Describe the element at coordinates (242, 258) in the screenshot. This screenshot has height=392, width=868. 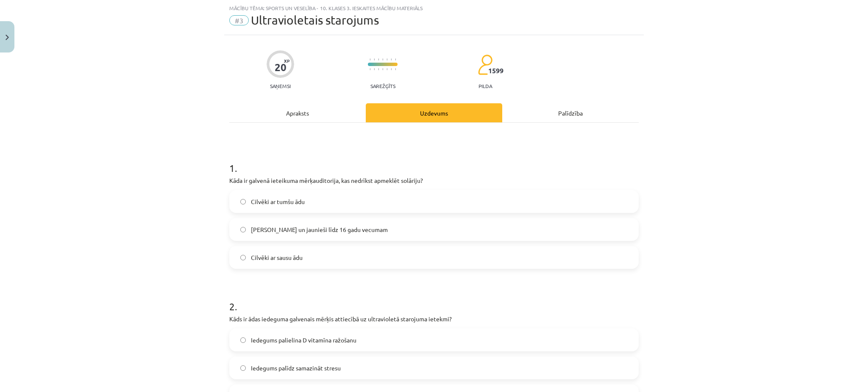
I see `input: Cilvēki ar sausu ādu` at that location.